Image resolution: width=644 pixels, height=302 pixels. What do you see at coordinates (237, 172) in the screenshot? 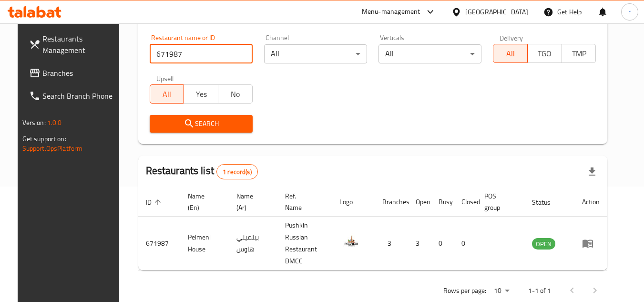
I see `span: 1 record(s)` at bounding box center [237, 172].